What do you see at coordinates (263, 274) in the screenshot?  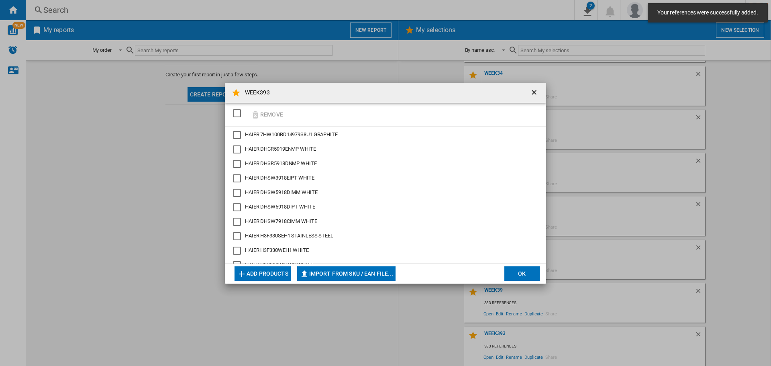 I see `button: Add products` at bounding box center [263, 274].